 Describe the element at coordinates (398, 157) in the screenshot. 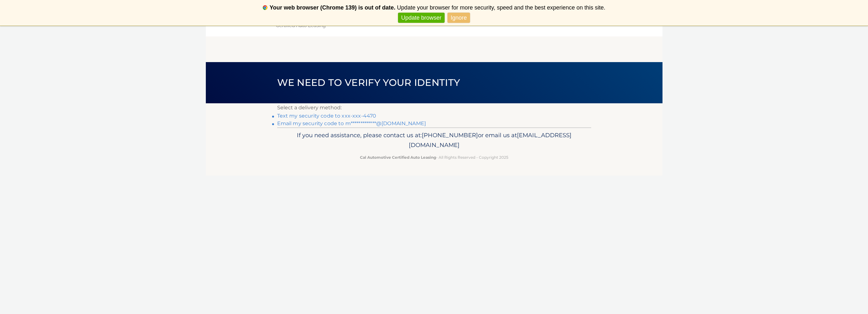

I see `strong: Cal Automotive Certified Auto Leasing` at that location.